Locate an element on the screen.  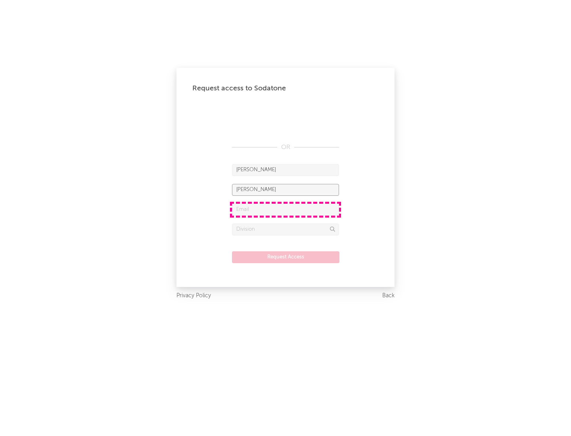
a: Back is located at coordinates (388, 296).